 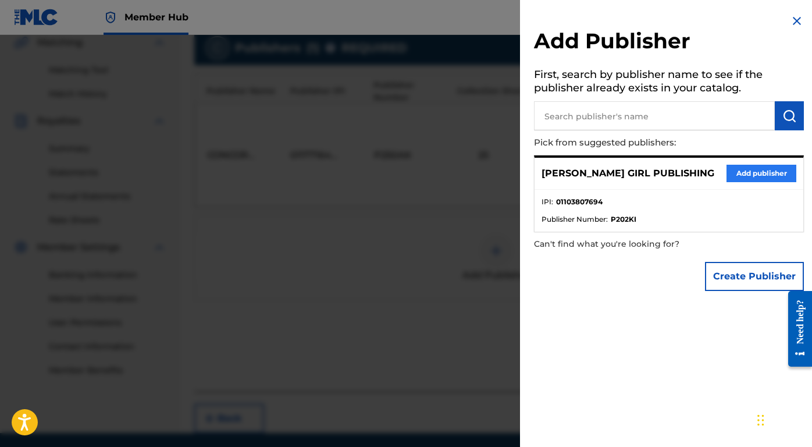 What do you see at coordinates (789, 116) in the screenshot?
I see `img: Search Works` at bounding box center [789, 116].